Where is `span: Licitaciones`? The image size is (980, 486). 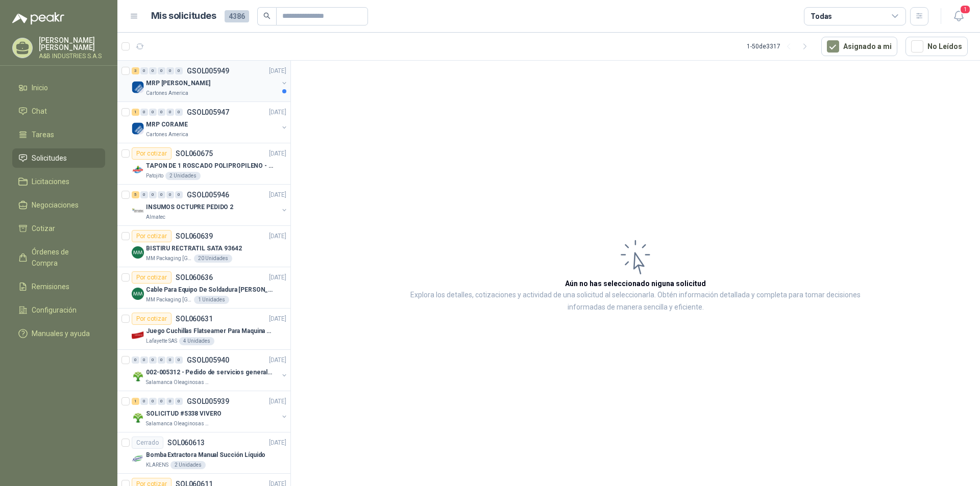 span: Licitaciones is located at coordinates (50, 182).